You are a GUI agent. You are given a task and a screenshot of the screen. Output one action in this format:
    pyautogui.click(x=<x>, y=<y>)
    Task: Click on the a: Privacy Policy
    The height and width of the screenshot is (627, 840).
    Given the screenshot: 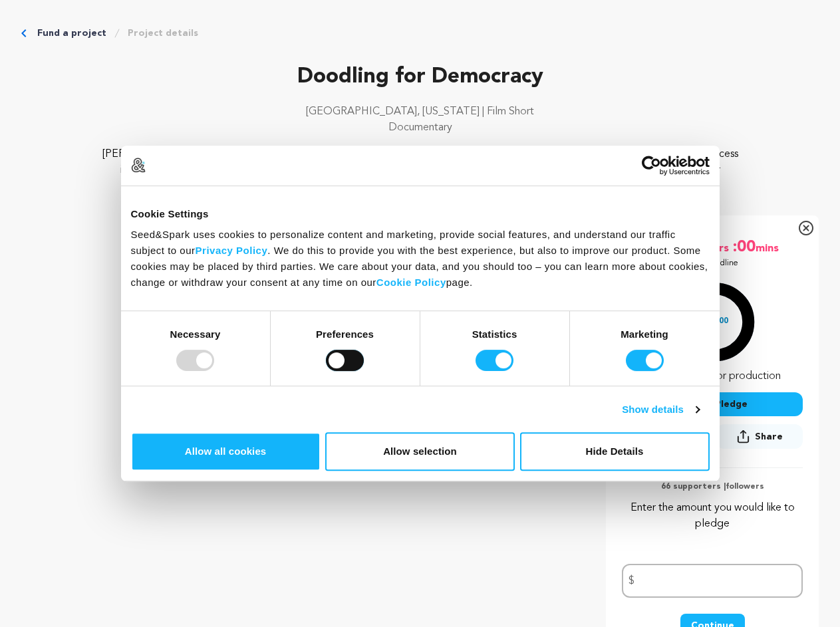 What is the action you would take?
    pyautogui.click(x=231, y=250)
    